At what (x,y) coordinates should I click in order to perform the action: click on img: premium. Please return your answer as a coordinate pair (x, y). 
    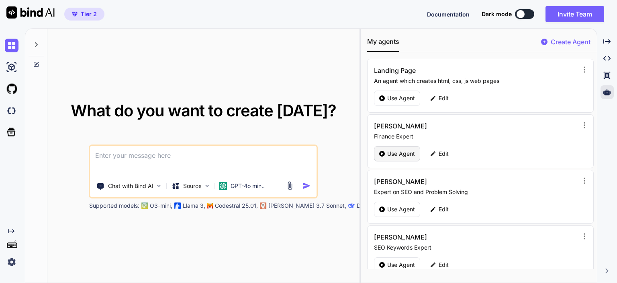
    Looking at the image, I should click on (75, 14).